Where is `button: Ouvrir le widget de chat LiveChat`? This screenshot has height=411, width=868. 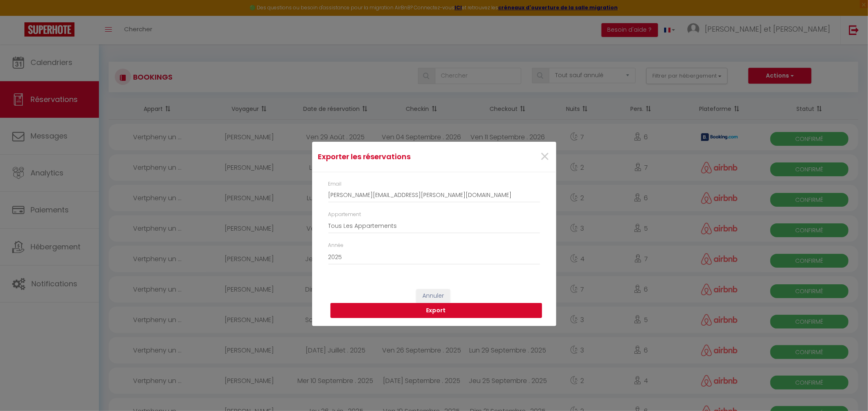
button: Ouvrir le widget de chat LiveChat is located at coordinates (19, 16).